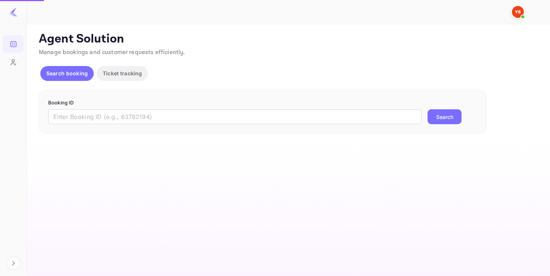 The height and width of the screenshot is (276, 550). I want to click on span: Manage bookings and customer requests efficiently., so click(112, 52).